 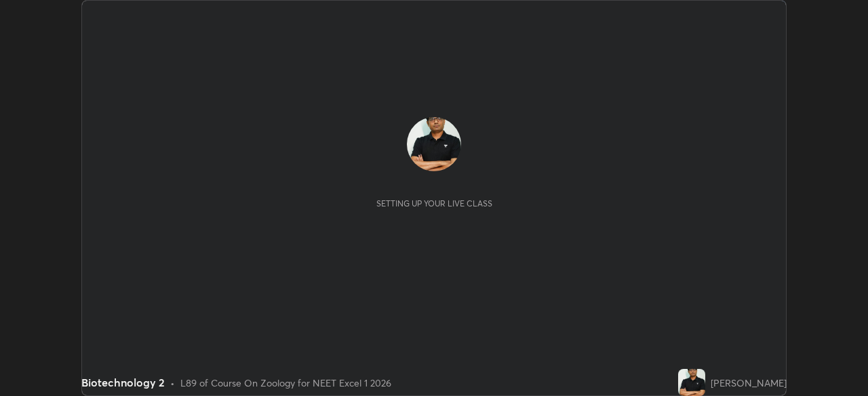 What do you see at coordinates (123, 383) in the screenshot?
I see `div: Biotechnology 2` at bounding box center [123, 383].